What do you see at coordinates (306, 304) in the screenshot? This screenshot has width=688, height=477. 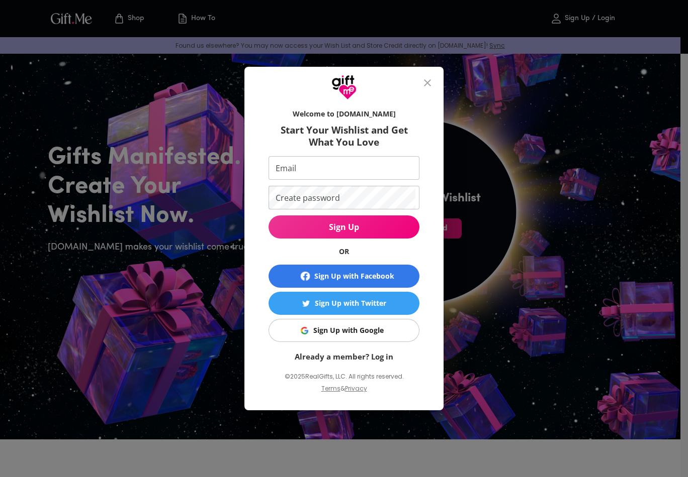 I see `img: Sign Up with Twitter` at bounding box center [306, 304].